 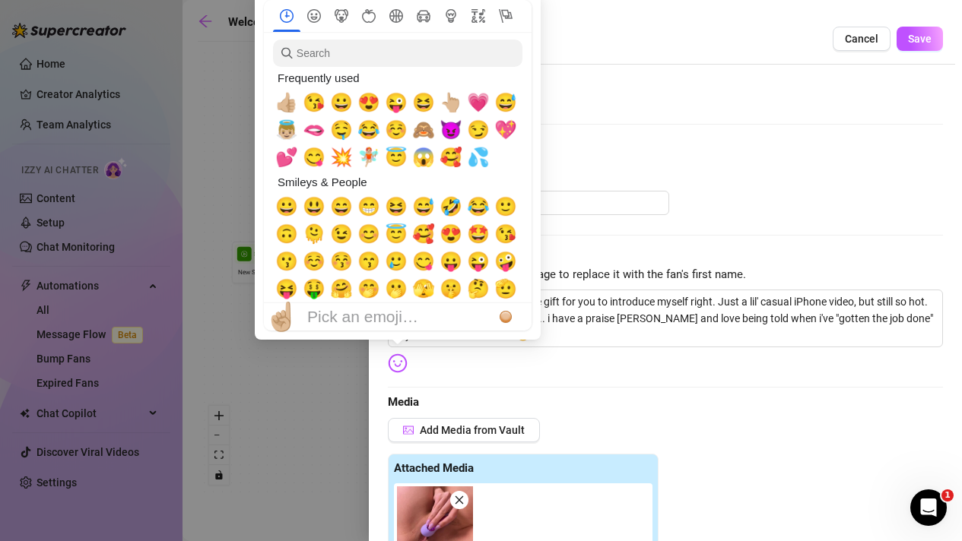 What do you see at coordinates (947, 496) in the screenshot?
I see `span: 1` at bounding box center [947, 496].